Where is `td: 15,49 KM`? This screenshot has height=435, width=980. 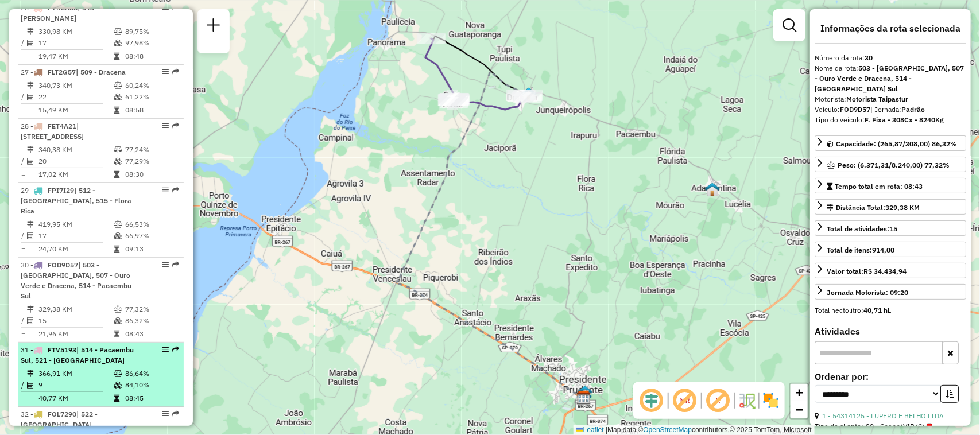
td: 15,49 KM is located at coordinates (75, 110).